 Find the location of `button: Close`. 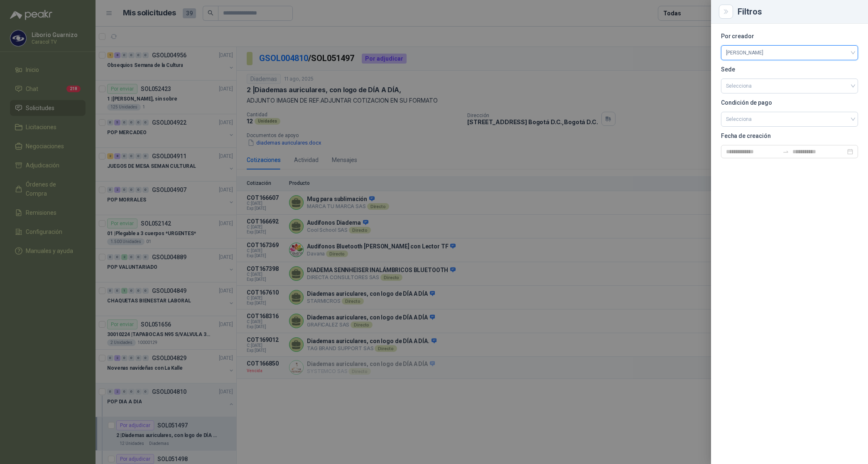

button: Close is located at coordinates (726, 11).